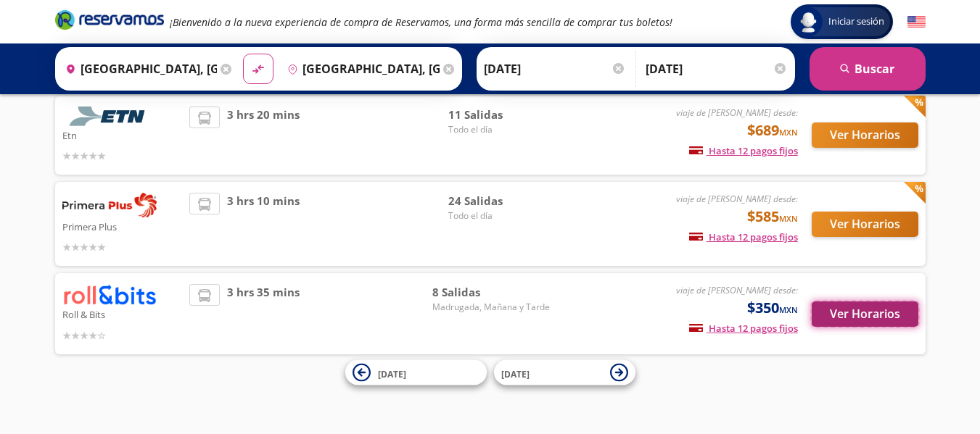 This screenshot has width=980, height=434. Describe the element at coordinates (420, 21) in the screenshot. I see `em: ¡Bienvenido a la nueva experiencia de compra de Reservamos, una forma más sencilla de comprar tus...` at that location.